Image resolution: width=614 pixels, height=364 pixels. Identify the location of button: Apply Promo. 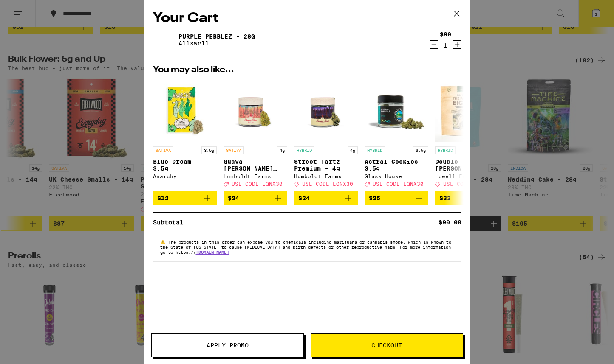
(227, 345).